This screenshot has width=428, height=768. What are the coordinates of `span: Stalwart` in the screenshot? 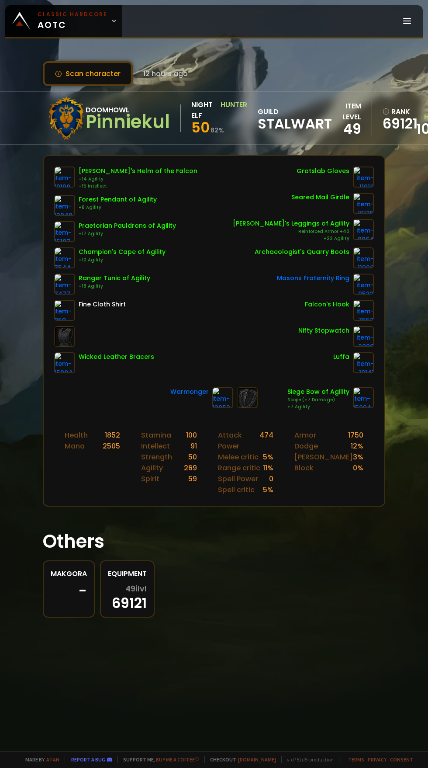 It's located at (295, 124).